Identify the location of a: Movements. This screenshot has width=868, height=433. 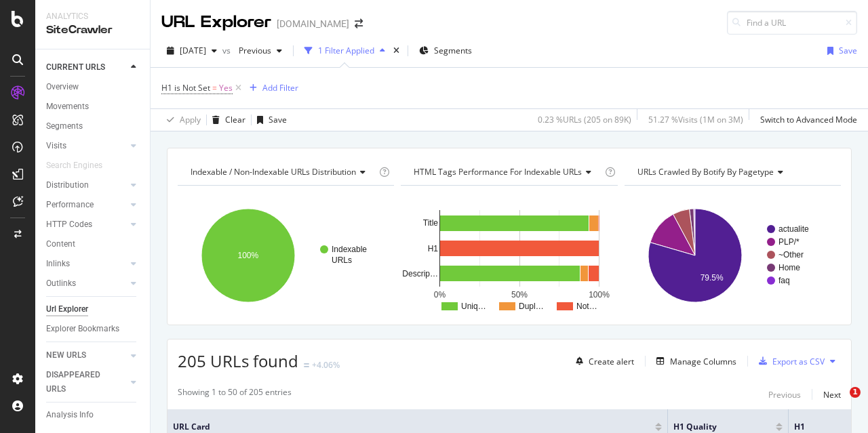
(93, 106).